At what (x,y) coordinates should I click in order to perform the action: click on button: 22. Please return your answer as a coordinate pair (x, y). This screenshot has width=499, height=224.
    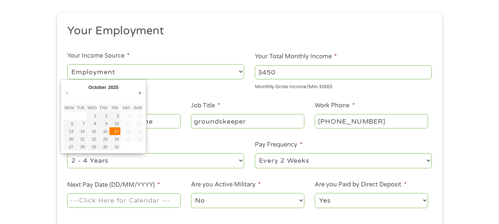
    Looking at the image, I should click on (92, 139).